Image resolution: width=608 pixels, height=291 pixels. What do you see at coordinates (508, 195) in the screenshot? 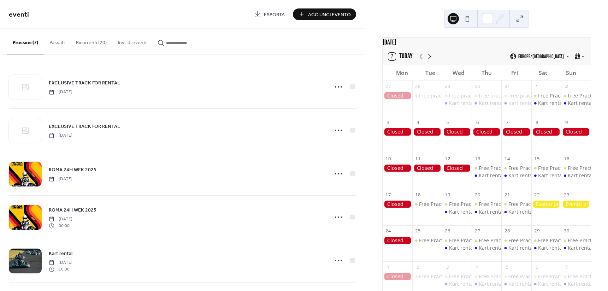
I see `div: 21` at bounding box center [508, 195].